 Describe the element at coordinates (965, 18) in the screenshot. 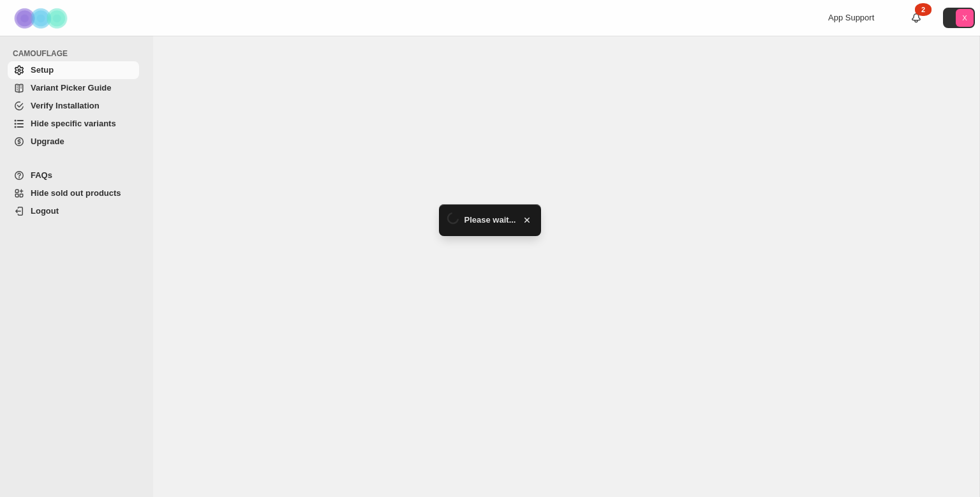

I see `span: Avatar with initials X` at that location.